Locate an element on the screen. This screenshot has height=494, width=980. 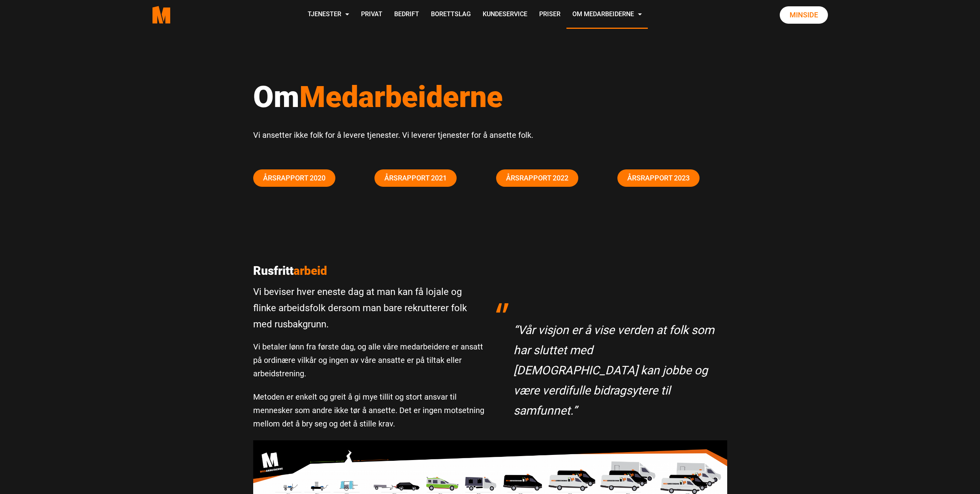
a: Årsrapport 2021 is located at coordinates (416, 178).